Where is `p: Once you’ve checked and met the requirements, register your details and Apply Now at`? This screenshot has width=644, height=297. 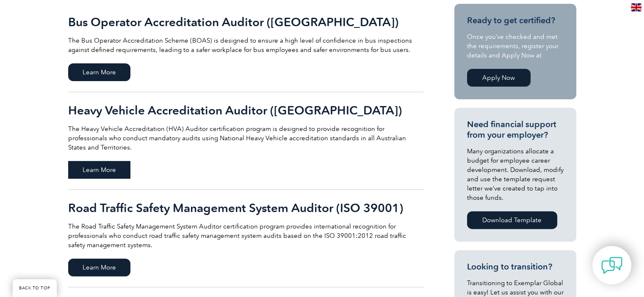 p: Once you’ve checked and met the requirements, register your details and Apply Now at is located at coordinates (516, 46).